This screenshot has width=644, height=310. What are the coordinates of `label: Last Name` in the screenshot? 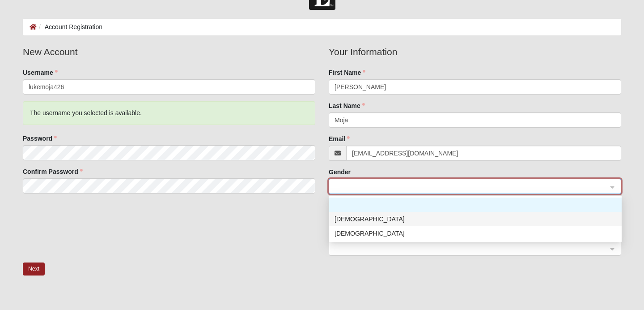 It's located at (347, 106).